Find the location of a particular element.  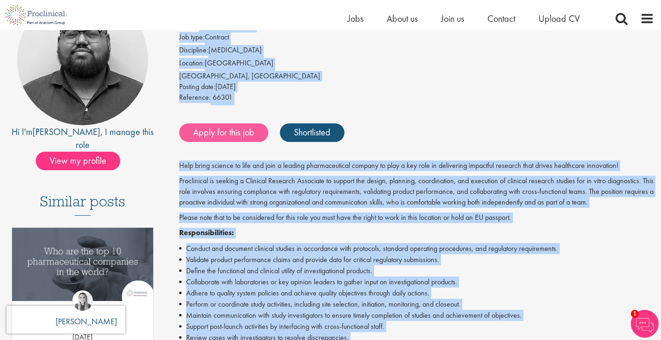

label: Discipline: is located at coordinates (194, 50).